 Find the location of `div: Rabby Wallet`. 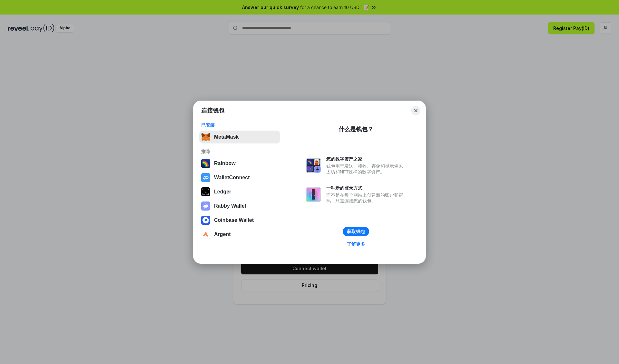

div: Rabby Wallet is located at coordinates (230, 206).